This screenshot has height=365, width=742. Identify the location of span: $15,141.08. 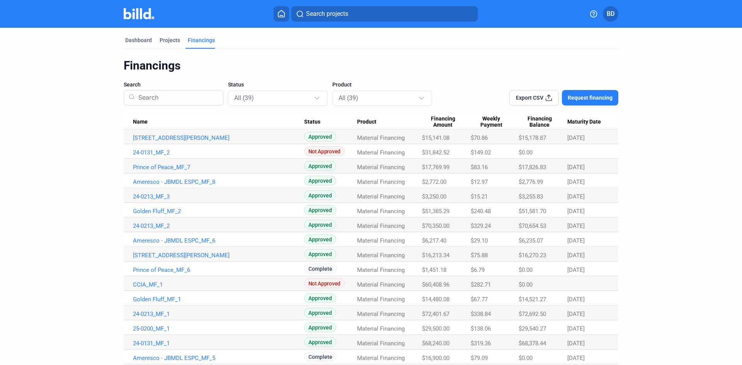
(435, 138).